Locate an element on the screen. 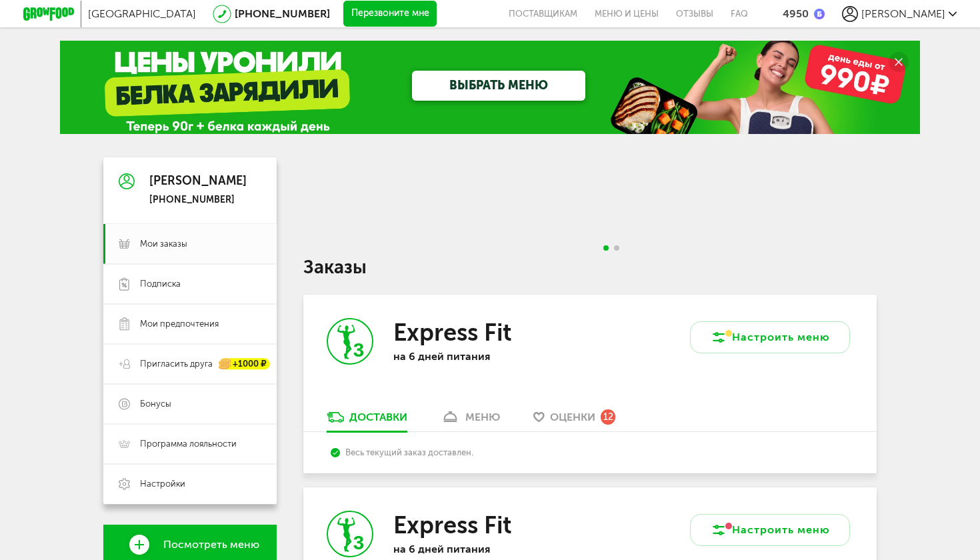 The width and height of the screenshot is (980, 560). a: Бонусы is located at coordinates (190, 404).